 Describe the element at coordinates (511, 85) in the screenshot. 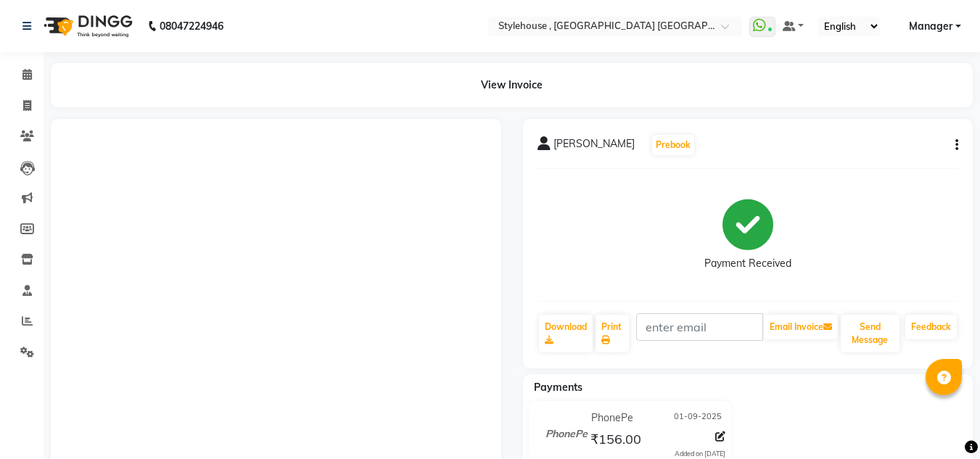

I see `div: View Invoice` at that location.